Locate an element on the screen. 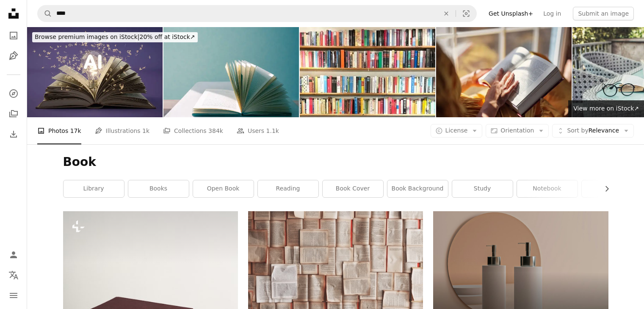 The width and height of the screenshot is (644, 309). a: library is located at coordinates (94, 189).